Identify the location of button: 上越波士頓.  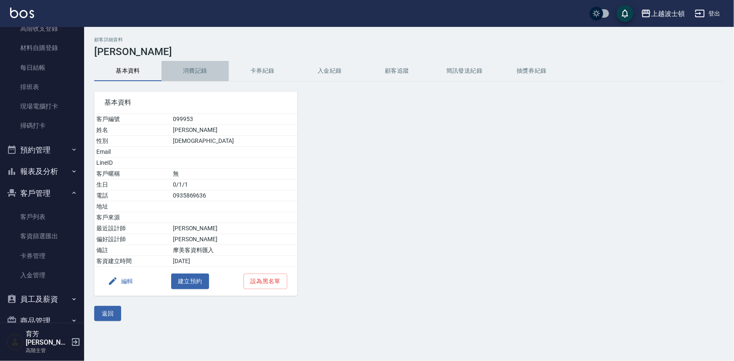
(663, 13).